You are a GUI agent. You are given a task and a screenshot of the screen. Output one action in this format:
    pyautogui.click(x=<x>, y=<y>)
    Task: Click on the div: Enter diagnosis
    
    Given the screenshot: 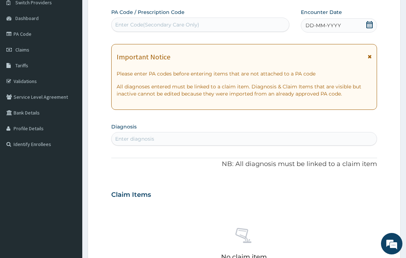 What is the action you would take?
    pyautogui.click(x=134, y=139)
    